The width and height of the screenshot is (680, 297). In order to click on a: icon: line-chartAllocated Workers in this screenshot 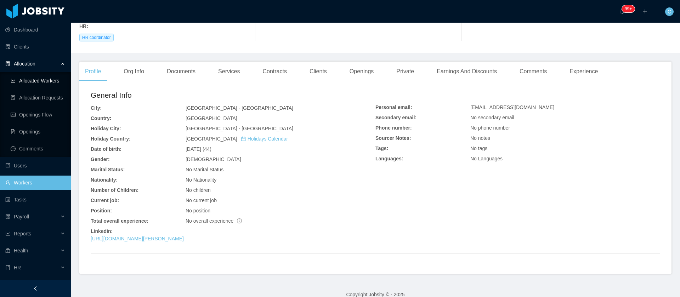, I will do `click(38, 81)`.